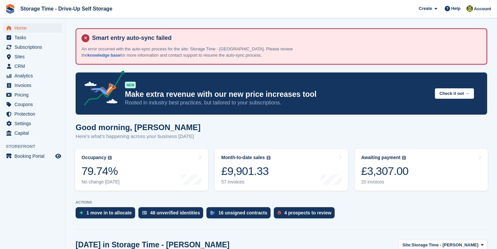 This screenshot has height=249, width=497. Describe the element at coordinates (34, 66) in the screenshot. I see `span: CRM` at that location.